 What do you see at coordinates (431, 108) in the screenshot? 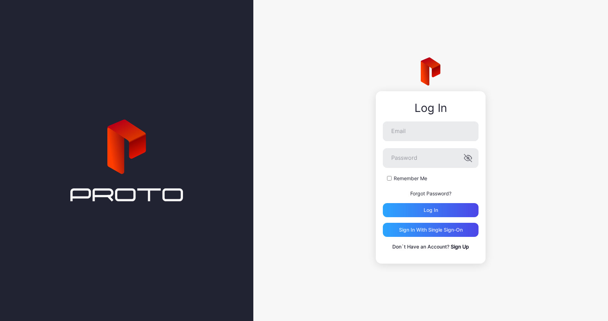
I see `div: Log In` at bounding box center [431, 108].